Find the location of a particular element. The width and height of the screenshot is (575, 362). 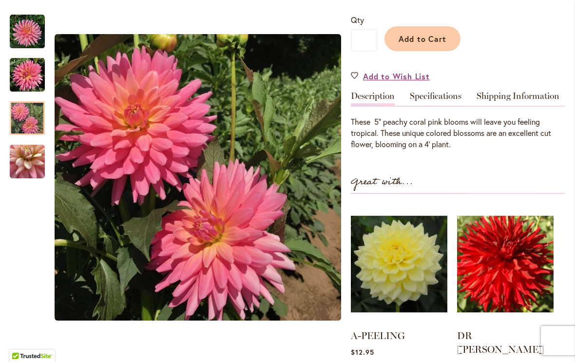

img: DR LES is located at coordinates (506, 264).